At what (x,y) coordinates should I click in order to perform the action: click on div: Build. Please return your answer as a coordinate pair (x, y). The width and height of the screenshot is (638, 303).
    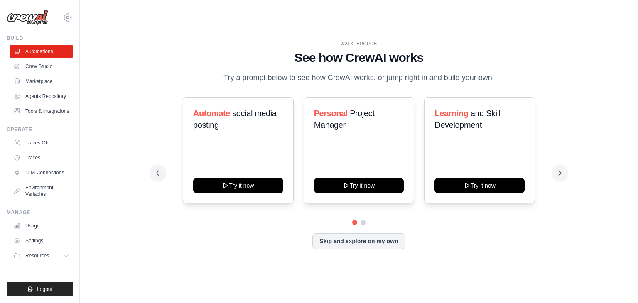
    Looking at the image, I should click on (39, 38).